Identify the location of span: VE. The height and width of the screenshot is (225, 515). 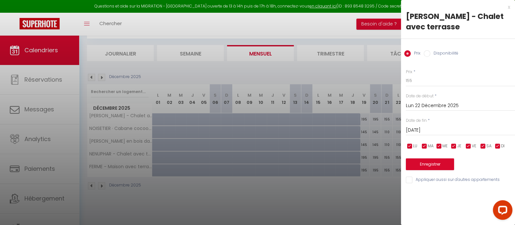
(474, 146).